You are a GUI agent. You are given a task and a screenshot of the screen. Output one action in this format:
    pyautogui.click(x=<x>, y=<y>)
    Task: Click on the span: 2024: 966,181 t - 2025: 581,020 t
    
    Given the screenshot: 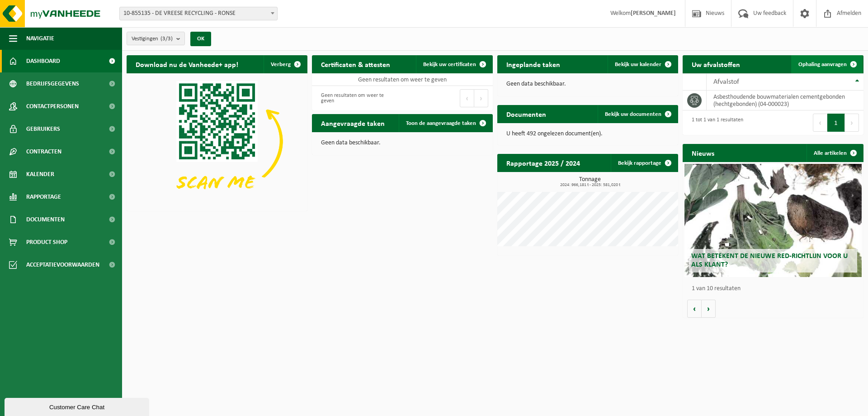 What is the action you would take?
    pyautogui.click(x=590, y=185)
    